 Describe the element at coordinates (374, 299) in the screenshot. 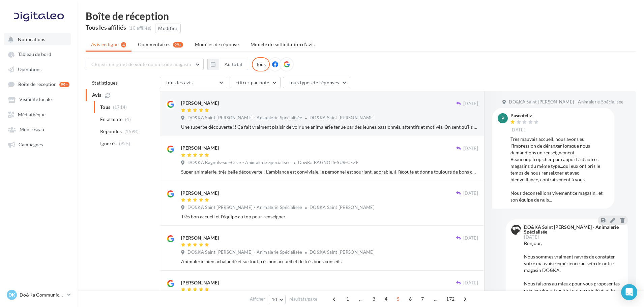

I see `span: 3` at that location.